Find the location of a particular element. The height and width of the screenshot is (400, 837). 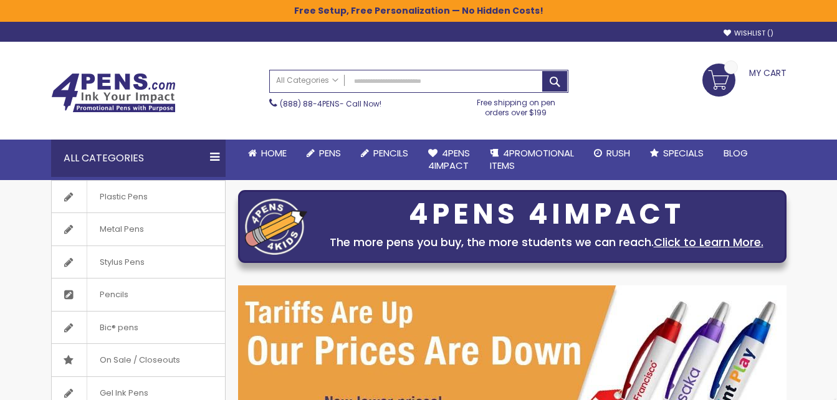

a: 4PROMOTIONALITEMS is located at coordinates (531, 160).